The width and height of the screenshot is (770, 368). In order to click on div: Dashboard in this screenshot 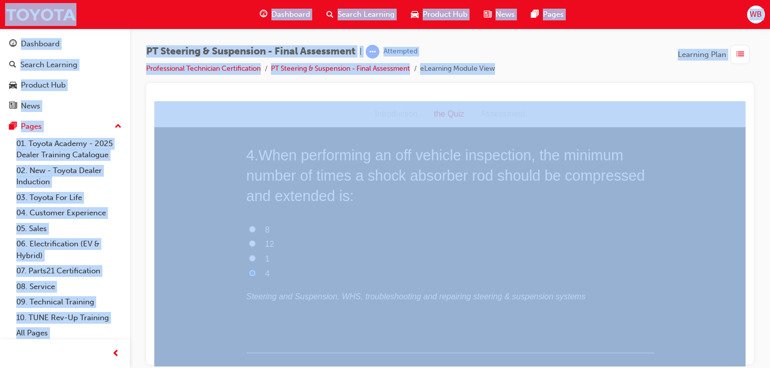, I will do `click(40, 44)`.